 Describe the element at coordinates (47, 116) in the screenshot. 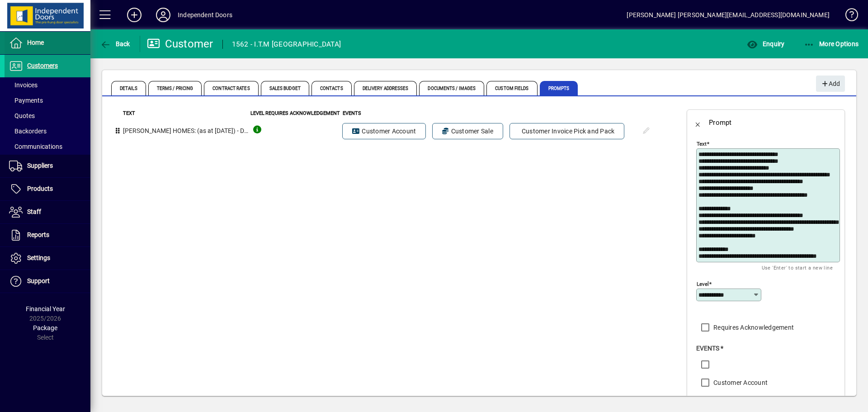

I see `a: Quotes` at that location.